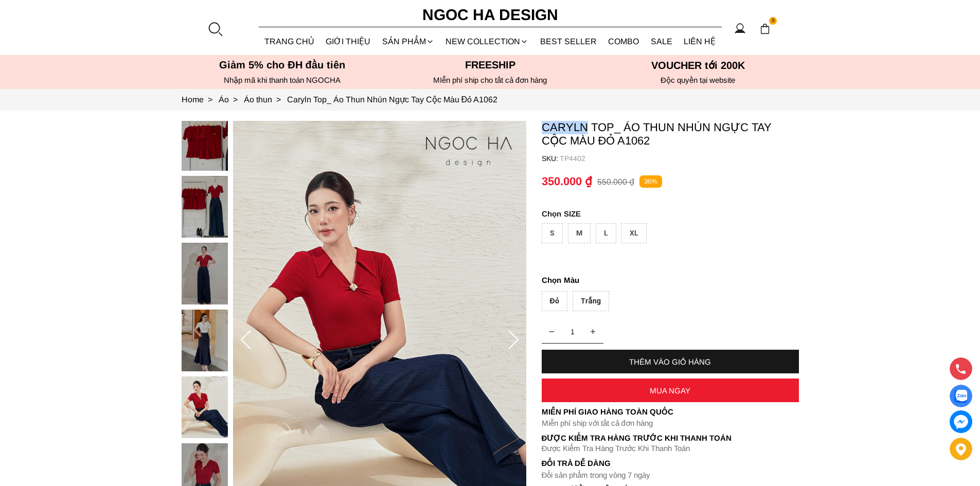  Describe the element at coordinates (662, 41) in the screenshot. I see `a: SALE` at that location.